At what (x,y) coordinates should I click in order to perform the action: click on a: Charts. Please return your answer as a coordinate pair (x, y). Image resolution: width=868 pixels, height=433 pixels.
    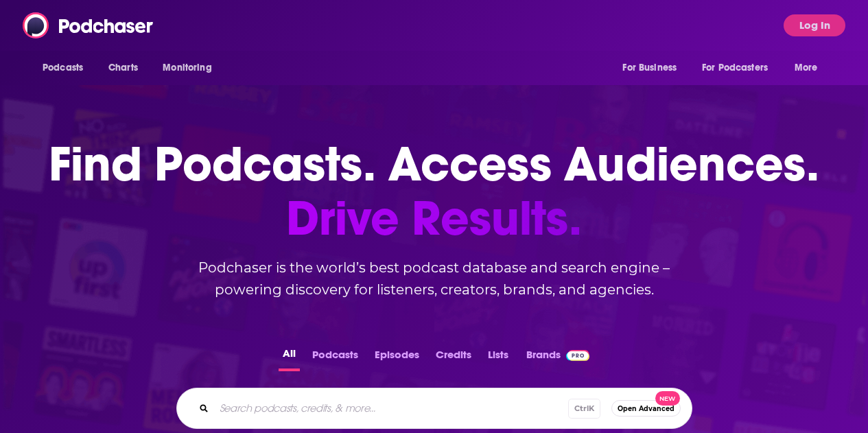
    Looking at the image, I should click on (123, 68).